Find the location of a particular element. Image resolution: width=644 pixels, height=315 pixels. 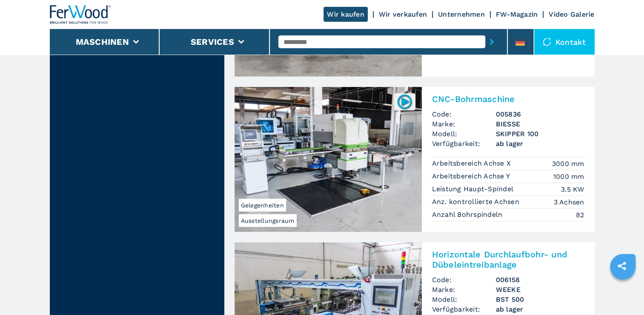

h2: CNC-Bohrmaschine is located at coordinates (509, 99).